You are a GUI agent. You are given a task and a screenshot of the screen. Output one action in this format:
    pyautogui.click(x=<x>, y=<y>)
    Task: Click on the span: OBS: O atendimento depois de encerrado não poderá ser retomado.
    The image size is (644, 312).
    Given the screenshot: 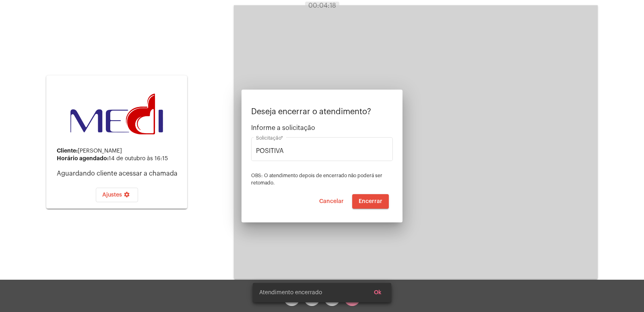 What is the action you would take?
    pyautogui.click(x=317, y=179)
    